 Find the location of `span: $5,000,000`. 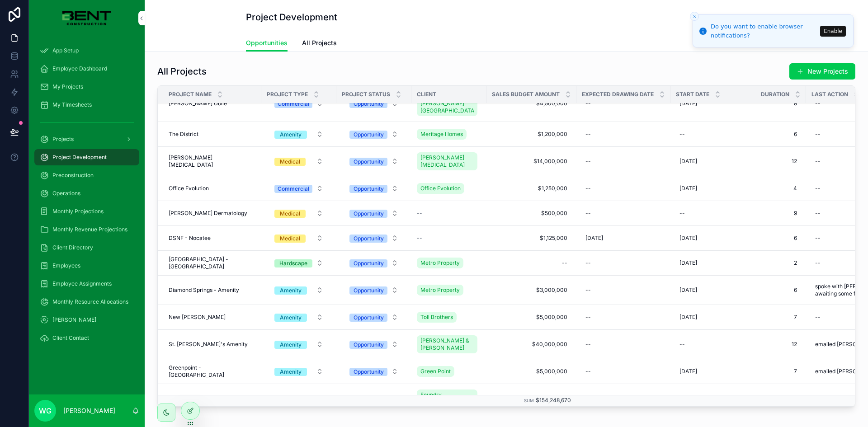

span: $5,000,000 is located at coordinates (532, 371).